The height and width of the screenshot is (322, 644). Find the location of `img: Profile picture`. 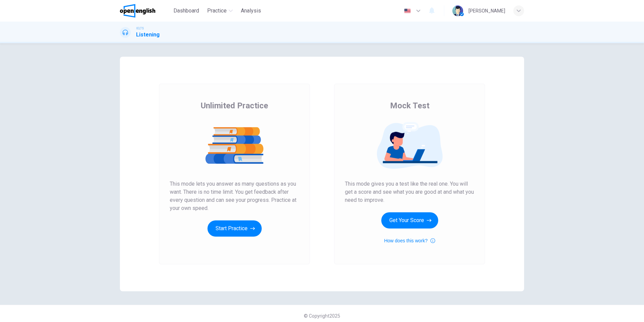

img: Profile picture is located at coordinates (458, 11).